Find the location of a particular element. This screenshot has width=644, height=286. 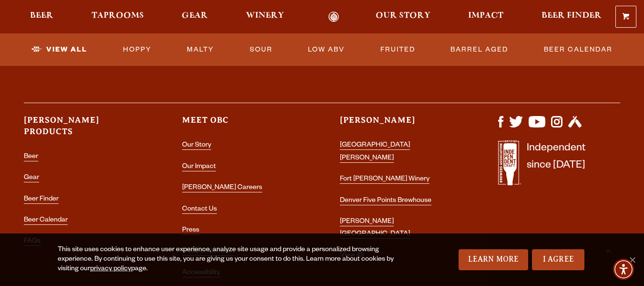

a: Sour is located at coordinates (261, 50).